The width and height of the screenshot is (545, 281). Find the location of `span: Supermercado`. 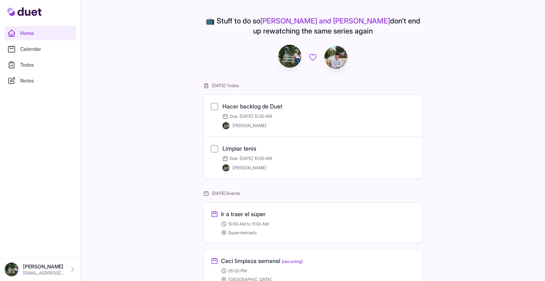

span: Supermercado is located at coordinates (242, 233).